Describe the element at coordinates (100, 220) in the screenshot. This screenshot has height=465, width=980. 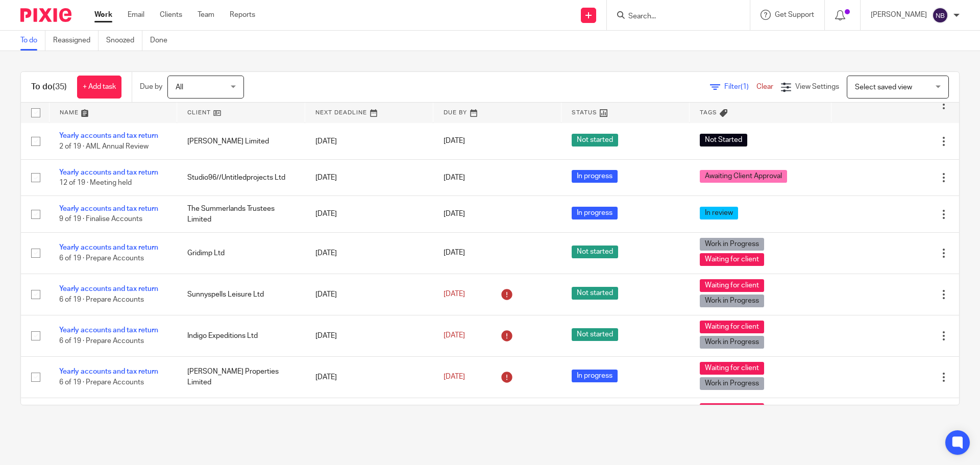
I see `span: 9 of 19 · Finalise Accounts` at that location.